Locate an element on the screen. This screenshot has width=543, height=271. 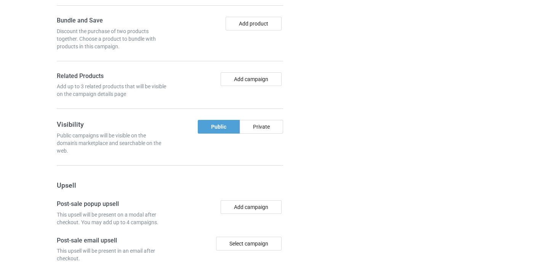
div: Public campaigns will be visible on the domain's marketplace and searchable on the web. is located at coordinates (112, 143).